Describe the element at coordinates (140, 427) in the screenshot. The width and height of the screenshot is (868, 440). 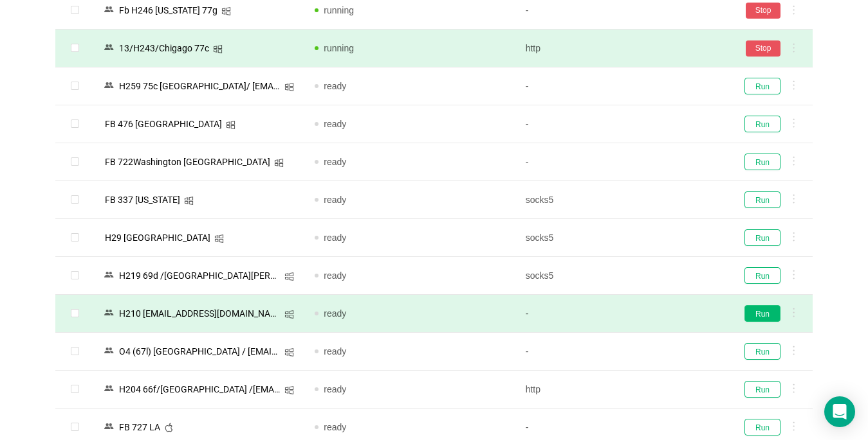
I see `div: FB 727 LA` at that location.